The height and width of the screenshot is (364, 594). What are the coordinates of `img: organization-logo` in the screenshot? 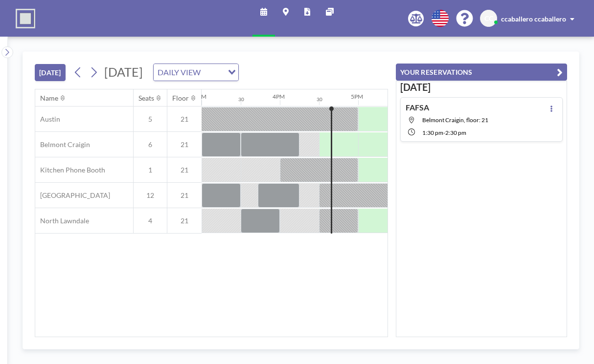 It's located at (26, 19).